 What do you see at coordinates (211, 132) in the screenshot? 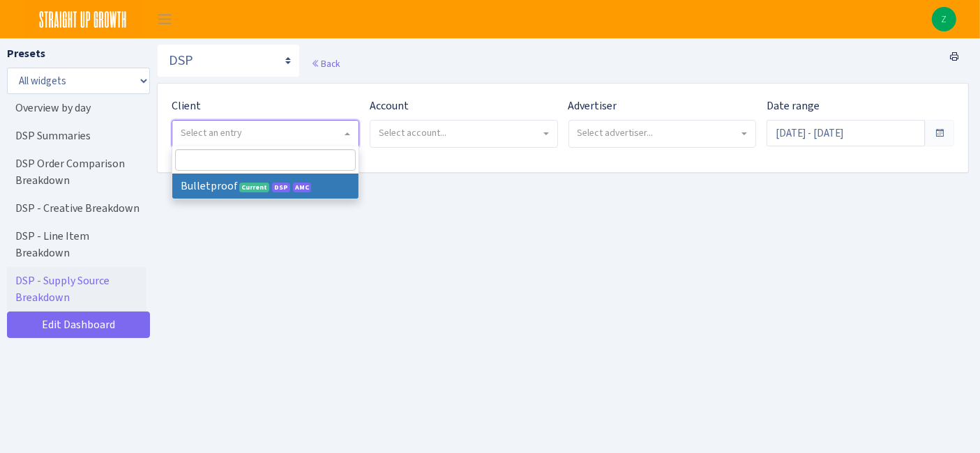
I see `span: Select an entry` at bounding box center [211, 132].